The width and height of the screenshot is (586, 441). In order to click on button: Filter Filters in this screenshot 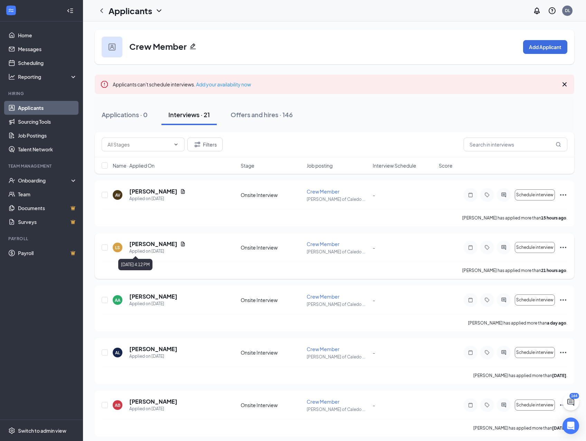, I will do `click(205, 145)`.